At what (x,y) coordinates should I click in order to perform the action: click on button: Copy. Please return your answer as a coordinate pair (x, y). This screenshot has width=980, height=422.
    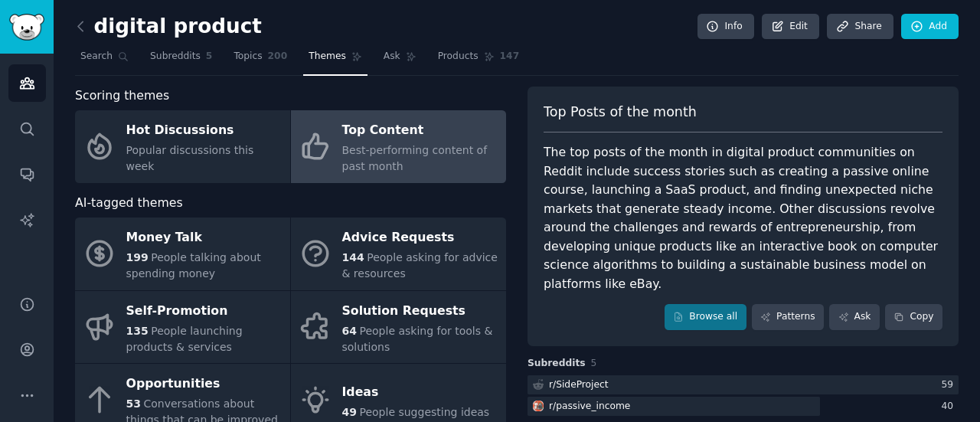
    Looking at the image, I should click on (914, 317).